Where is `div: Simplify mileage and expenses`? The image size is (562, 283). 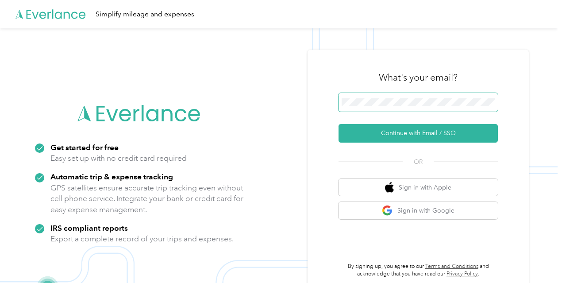 div: Simplify mileage and expenses is located at coordinates (145, 14).